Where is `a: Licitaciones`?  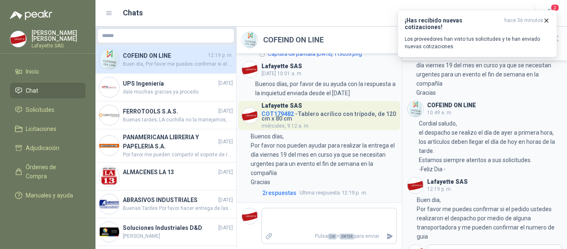
a: Licitaciones is located at coordinates (48, 129).